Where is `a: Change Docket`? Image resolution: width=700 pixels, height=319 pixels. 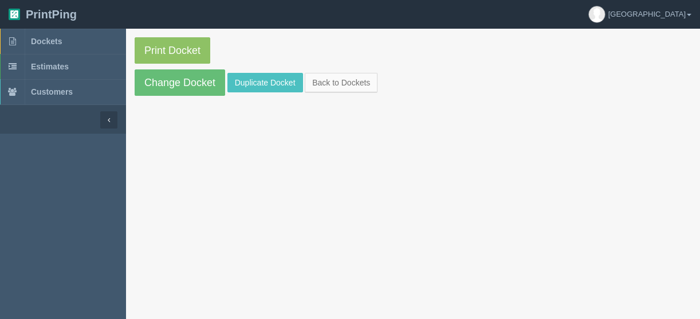 a: Change Docket is located at coordinates (180, 83).